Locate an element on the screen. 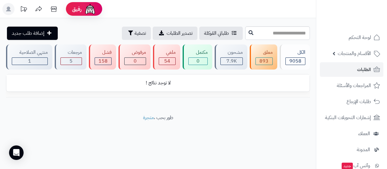 The image size is (387, 169). span: لوحة التحكم is located at coordinates (360, 38).